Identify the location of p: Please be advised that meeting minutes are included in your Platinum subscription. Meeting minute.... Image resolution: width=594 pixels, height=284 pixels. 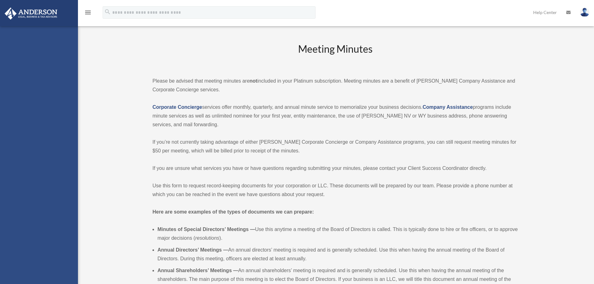
(335, 85).